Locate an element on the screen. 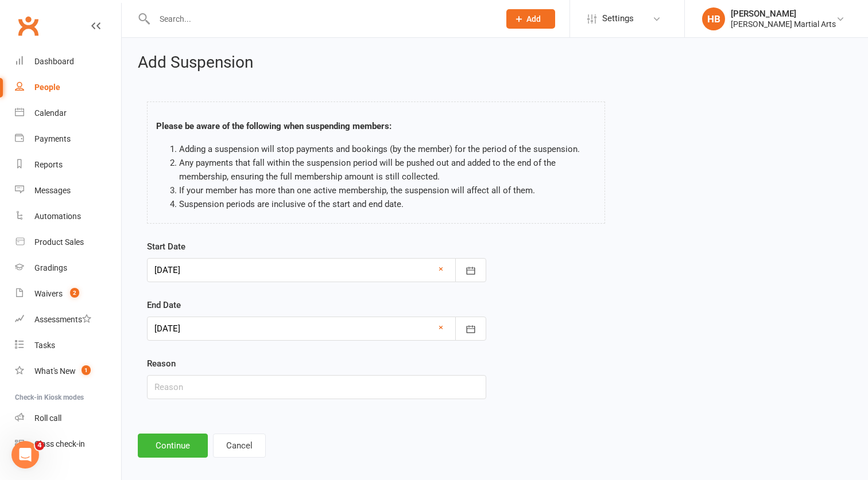  div: Roll call is located at coordinates (48, 418).